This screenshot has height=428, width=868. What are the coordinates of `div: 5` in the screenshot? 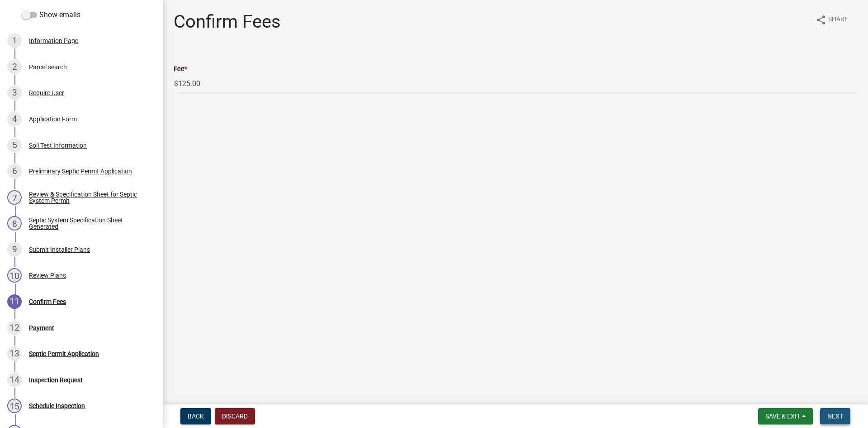 It's located at (15, 145).